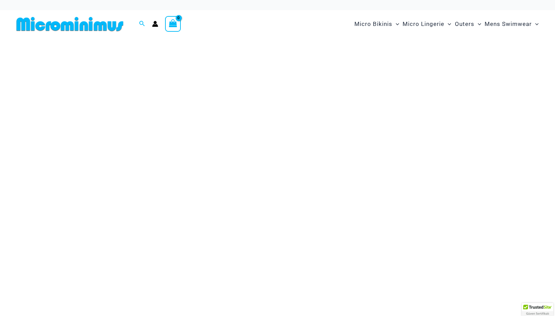  I want to click on a: View Shopping Cart, empty, so click(173, 24).